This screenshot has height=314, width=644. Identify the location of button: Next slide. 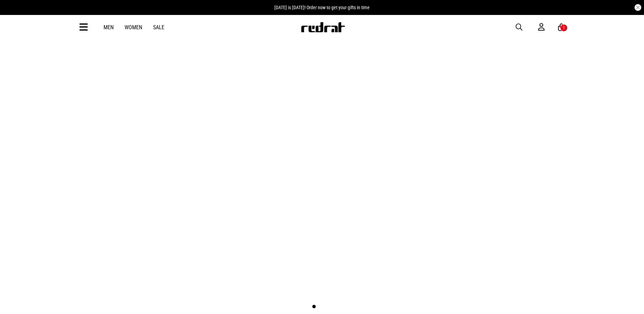
(628, 167).